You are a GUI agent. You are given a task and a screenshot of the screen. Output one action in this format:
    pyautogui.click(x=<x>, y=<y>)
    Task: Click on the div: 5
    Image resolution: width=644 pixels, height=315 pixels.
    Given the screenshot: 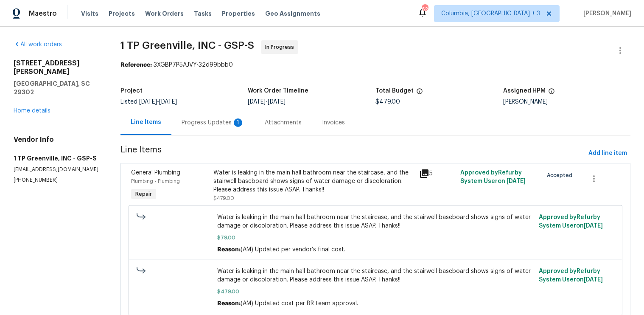 What is the action you would take?
    pyautogui.click(x=437, y=174)
    